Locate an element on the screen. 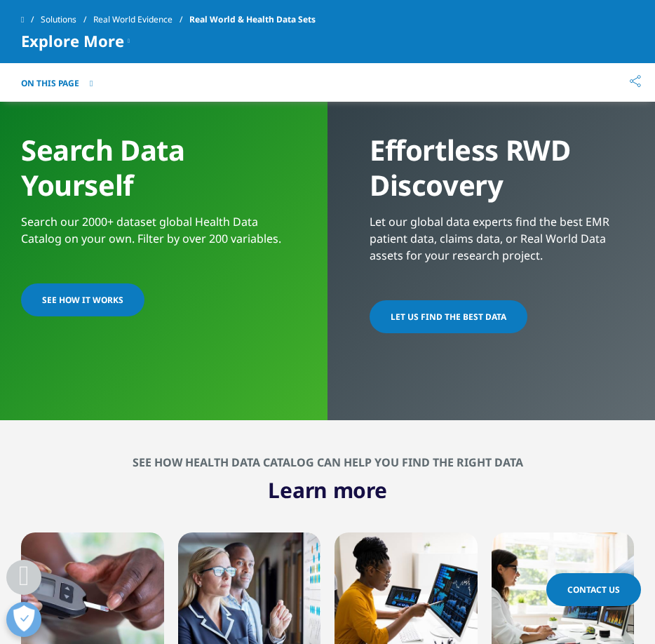 This screenshot has height=644, width=655. h2: See how Health Data Catalog can help you find the right data is located at coordinates (327, 462).